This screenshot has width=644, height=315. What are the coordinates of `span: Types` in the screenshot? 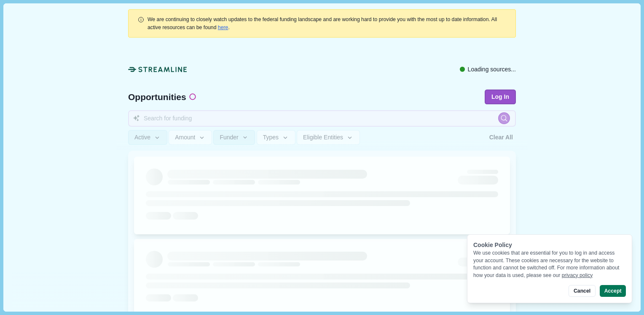 It's located at (271, 137).